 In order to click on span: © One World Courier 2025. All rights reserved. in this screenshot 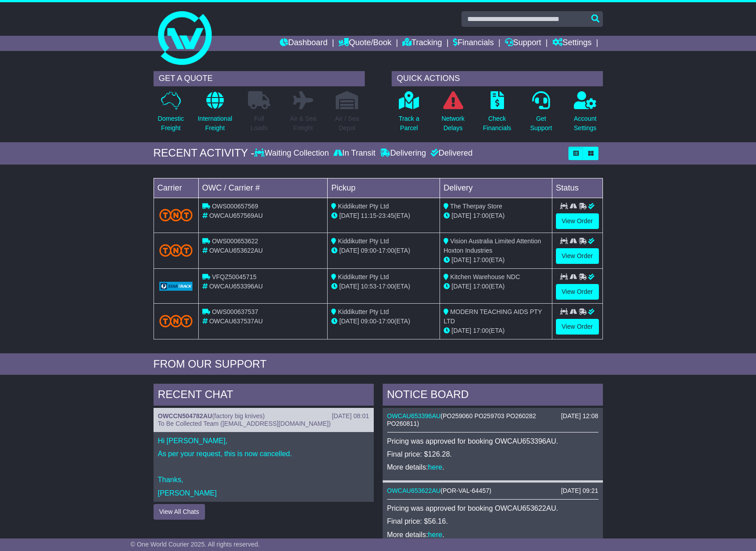, I will do `click(195, 545)`.